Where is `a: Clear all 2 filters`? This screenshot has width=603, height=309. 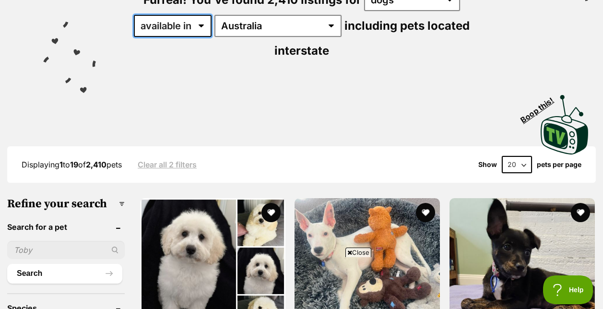 a: Clear all 2 filters is located at coordinates (167, 165).